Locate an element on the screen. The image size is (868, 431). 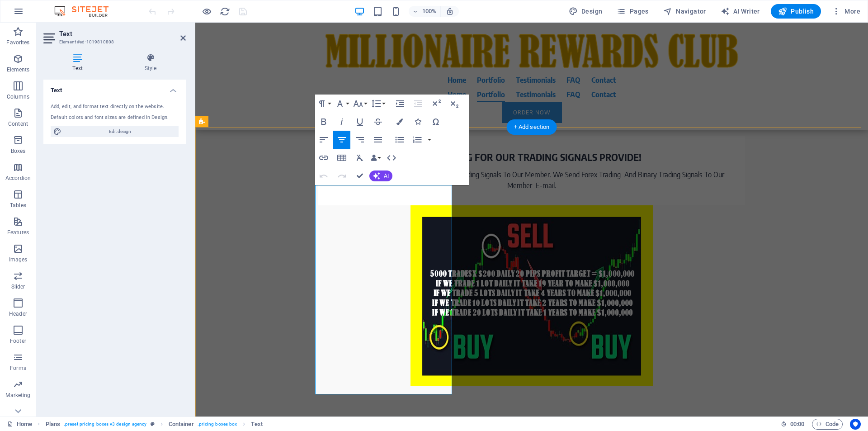
button: Pages is located at coordinates (632, 12).